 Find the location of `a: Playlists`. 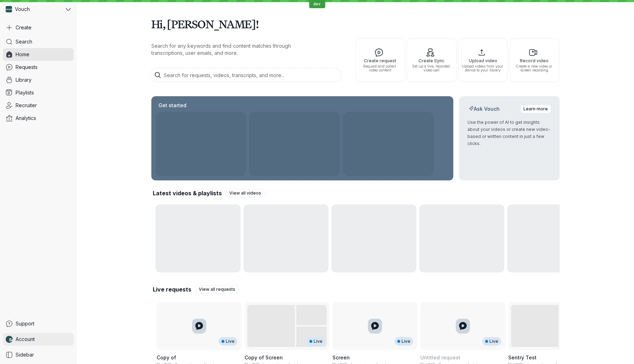

a: Playlists is located at coordinates (38, 93).